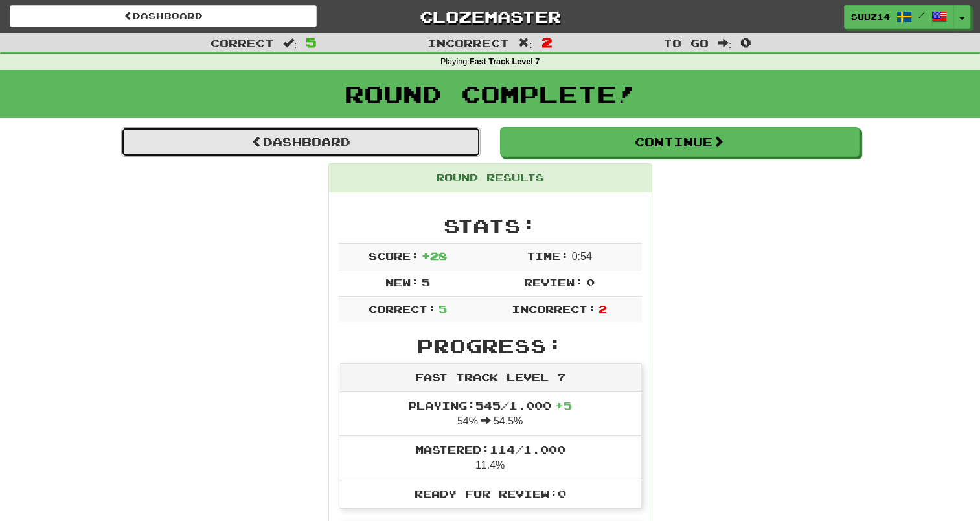 Image resolution: width=980 pixels, height=521 pixels. Describe the element at coordinates (491, 458) in the screenshot. I see `li: 11.4%` at that location.